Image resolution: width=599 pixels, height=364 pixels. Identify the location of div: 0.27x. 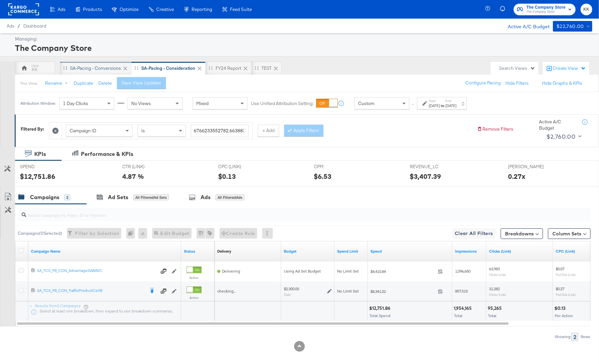
(517, 176).